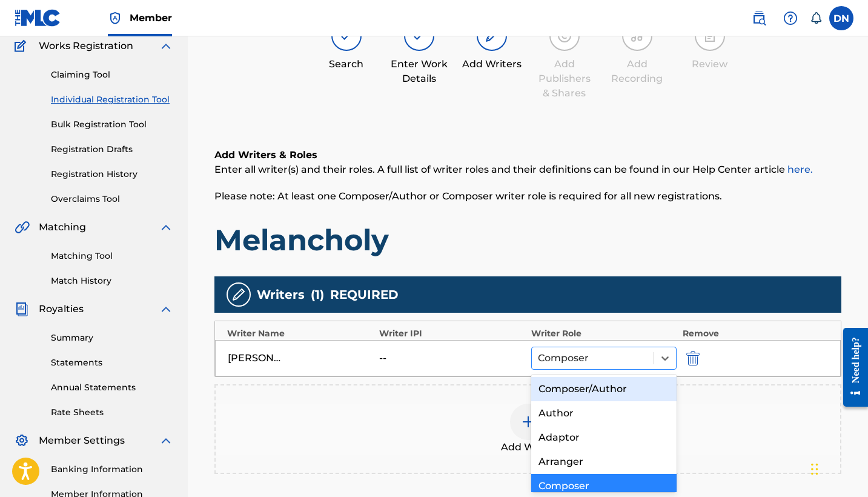 The image size is (868, 497). I want to click on div: Notifications, so click(816, 18).